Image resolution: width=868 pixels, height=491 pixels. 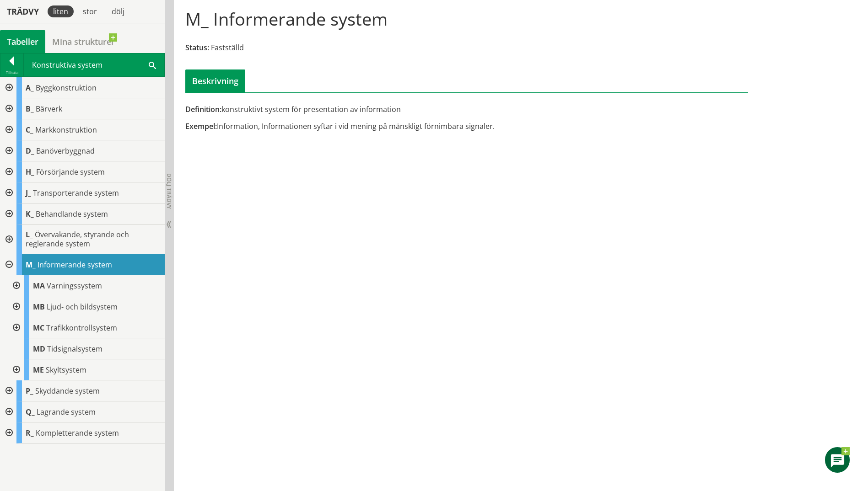 I want to click on span: M_, so click(x=31, y=265).